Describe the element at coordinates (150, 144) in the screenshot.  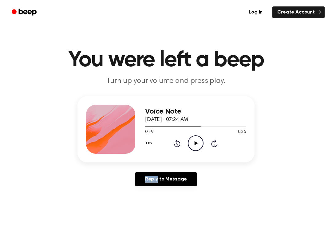
I see `button: 1.0x` at that location.